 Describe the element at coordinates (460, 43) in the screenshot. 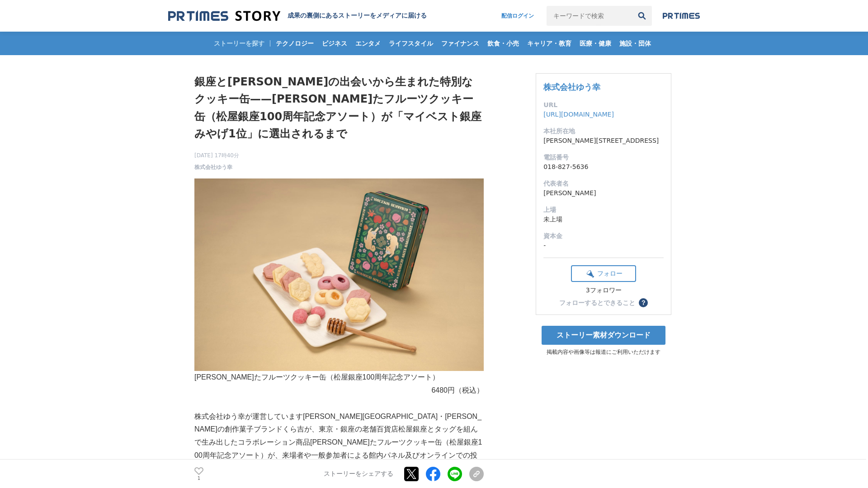

I see `span: ファイナンス` at that location.